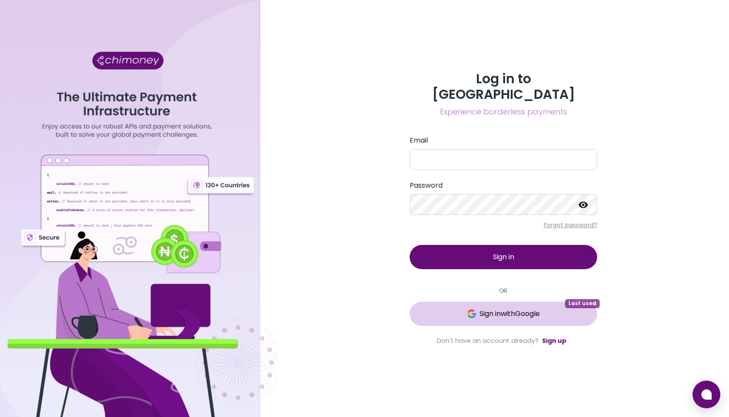  I want to click on span: Last used, so click(582, 304).